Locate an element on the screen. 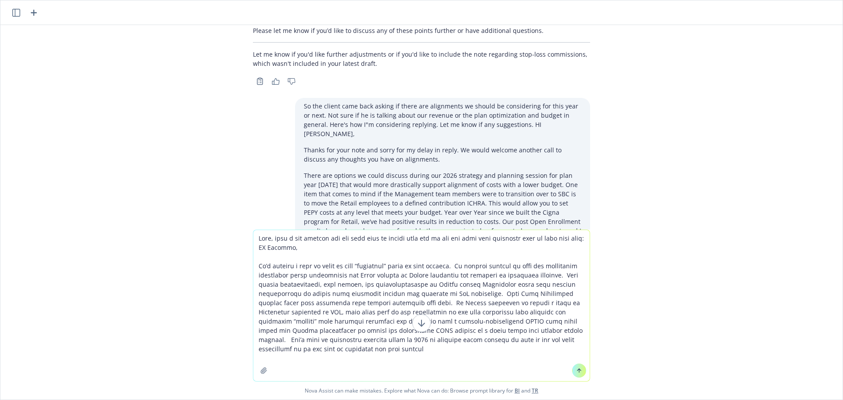 The image size is (843, 400). a: TR is located at coordinates (535, 391).